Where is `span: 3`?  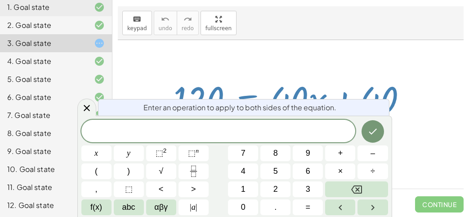
span: 3 is located at coordinates (308, 189).